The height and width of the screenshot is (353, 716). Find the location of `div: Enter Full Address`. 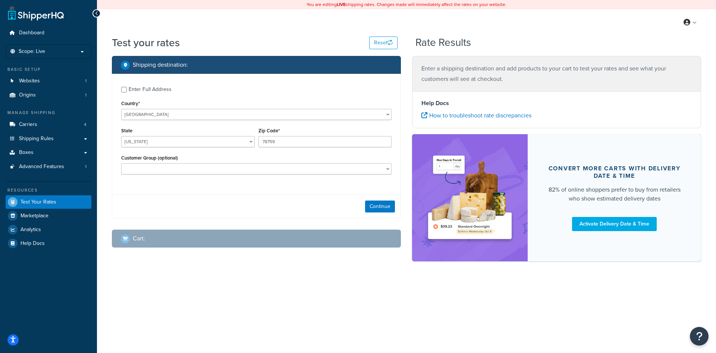

div: Enter Full Address is located at coordinates (150, 89).